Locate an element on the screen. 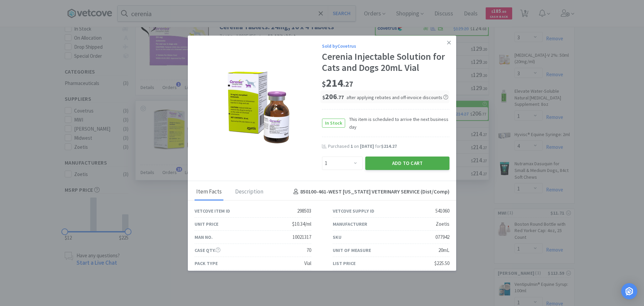 The height and width of the screenshot is (306, 644). span: . 27 is located at coordinates (348, 84).